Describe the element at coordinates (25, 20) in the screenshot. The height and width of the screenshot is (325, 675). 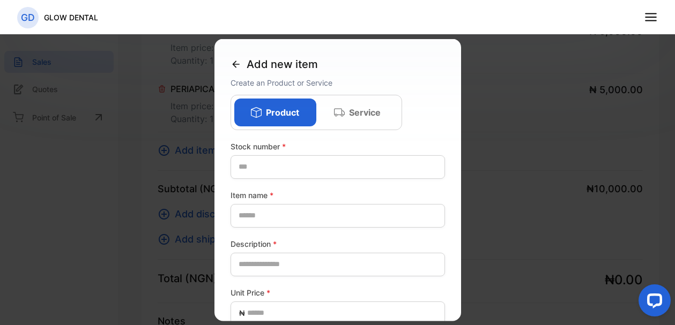
I see `button: Open LiveChat chat widget` at that location.